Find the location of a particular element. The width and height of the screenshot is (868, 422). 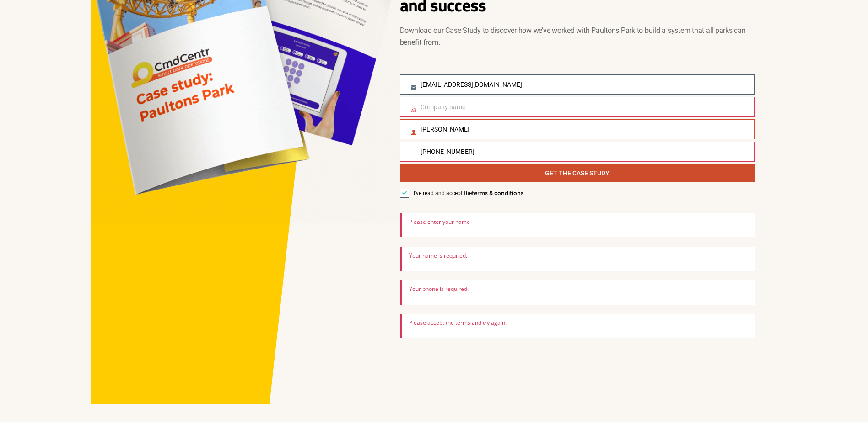

span: Get The Case Study is located at coordinates (577, 173).